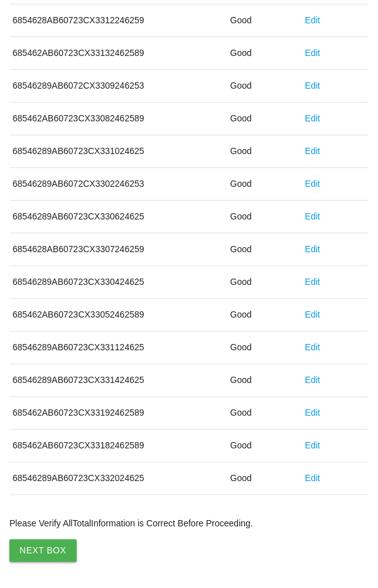 The height and width of the screenshot is (588, 378). I want to click on td: 68546289AB60723CX332024625, so click(118, 478).